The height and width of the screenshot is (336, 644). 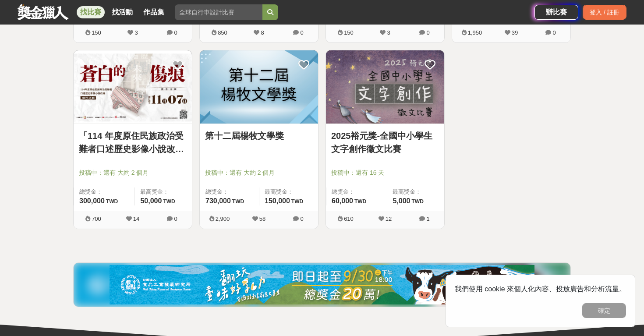 I want to click on span: 300,000, so click(x=92, y=201).